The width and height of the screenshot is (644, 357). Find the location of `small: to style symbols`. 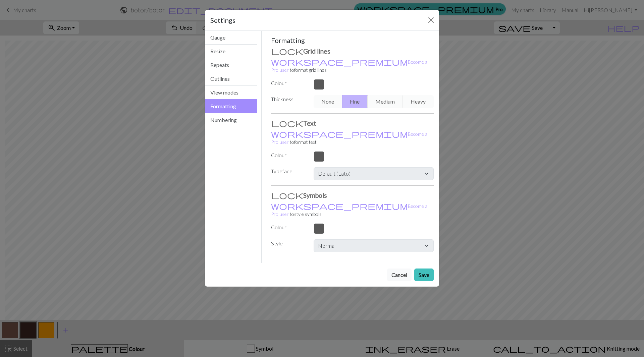

small: to style symbols is located at coordinates (349, 210).